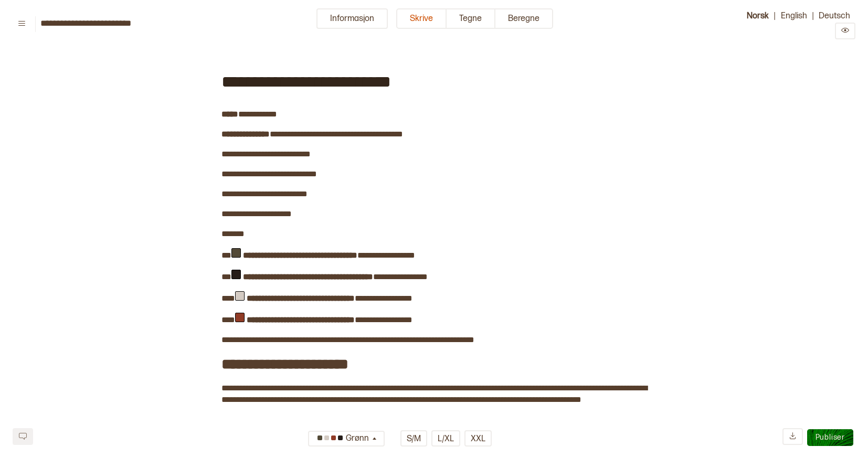 This screenshot has width=868, height=457. Describe the element at coordinates (524, 23) in the screenshot. I see `a: Beregne` at that location.